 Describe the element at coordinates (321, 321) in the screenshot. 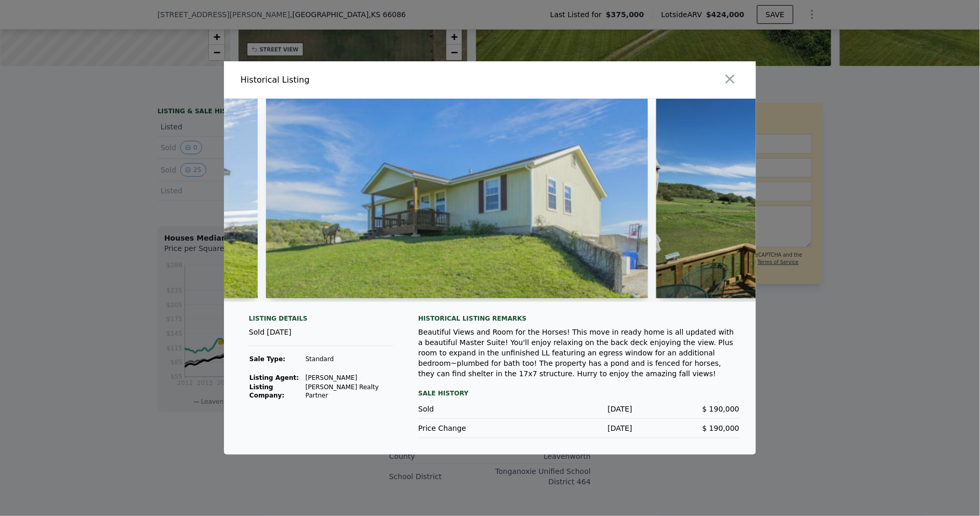

I see `div: Listing Details` at that location.